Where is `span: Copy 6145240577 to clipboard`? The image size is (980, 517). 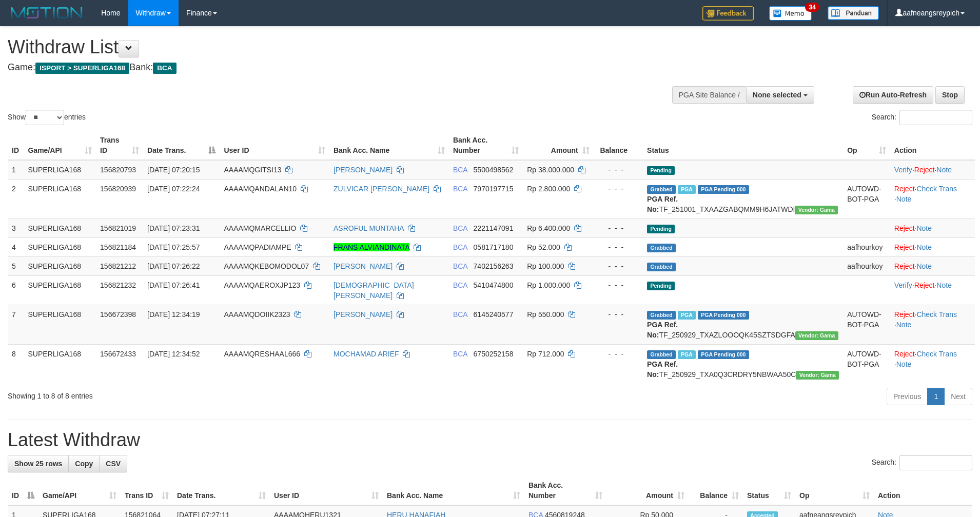
span: Copy 6145240577 to clipboard is located at coordinates (493, 314).